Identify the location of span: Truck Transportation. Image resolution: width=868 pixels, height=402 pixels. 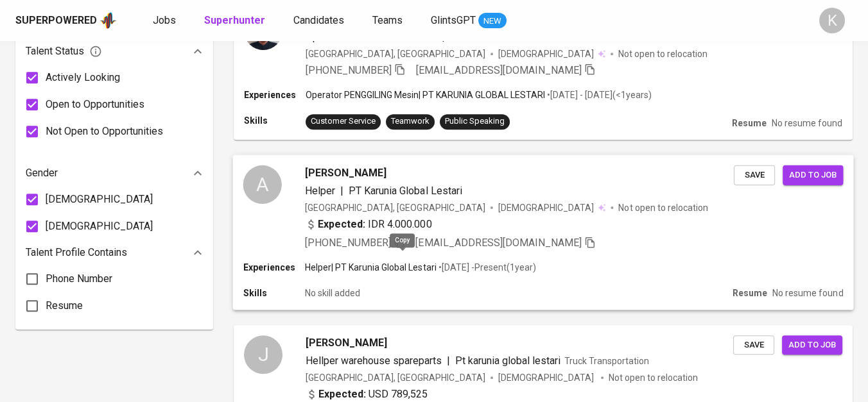
(607, 361).